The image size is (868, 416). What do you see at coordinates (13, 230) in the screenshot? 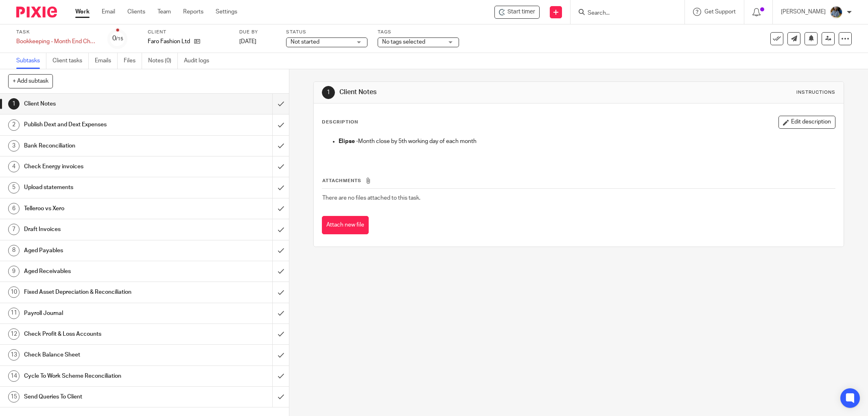
I see `div: 7` at bounding box center [13, 230].